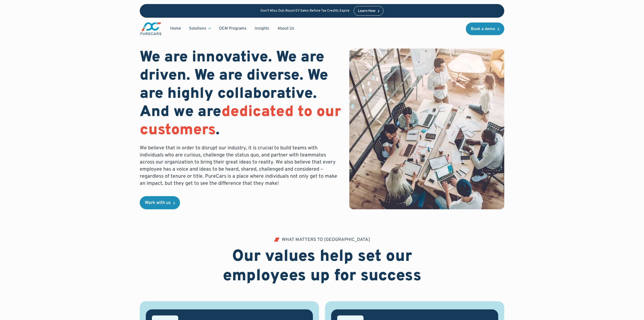 Image resolution: width=644 pixels, height=320 pixels. Describe the element at coordinates (151, 28) in the screenshot. I see `a: main` at that location.